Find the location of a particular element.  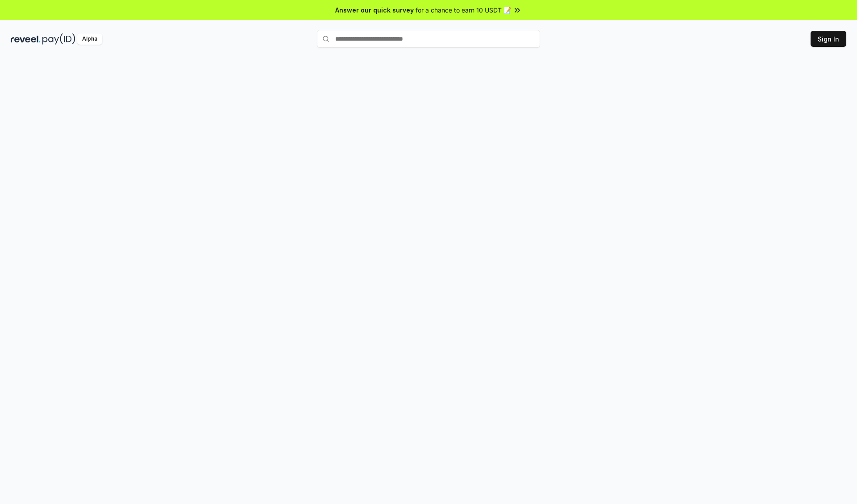

span: for a chance to earn 10 USDT 📝 is located at coordinates (463, 10).